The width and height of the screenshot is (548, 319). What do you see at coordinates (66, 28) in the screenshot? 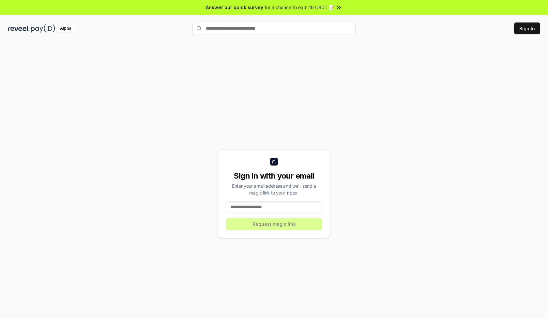
I see `div: Alpha` at bounding box center [66, 28].